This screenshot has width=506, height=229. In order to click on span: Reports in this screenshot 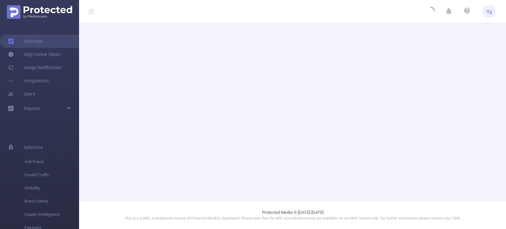, I will do `click(32, 108)`.